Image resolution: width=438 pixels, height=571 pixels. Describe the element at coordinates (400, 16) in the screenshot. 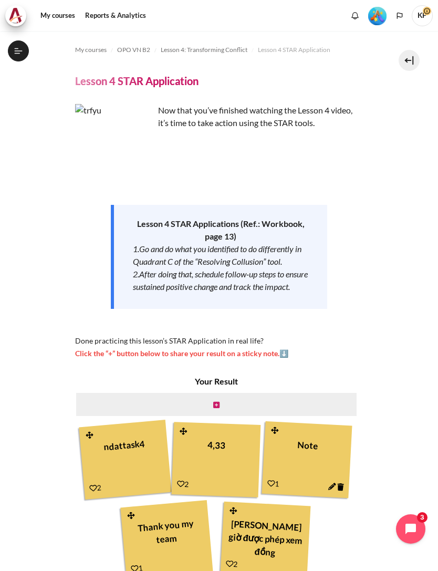

I see `button: Languages` at that location.